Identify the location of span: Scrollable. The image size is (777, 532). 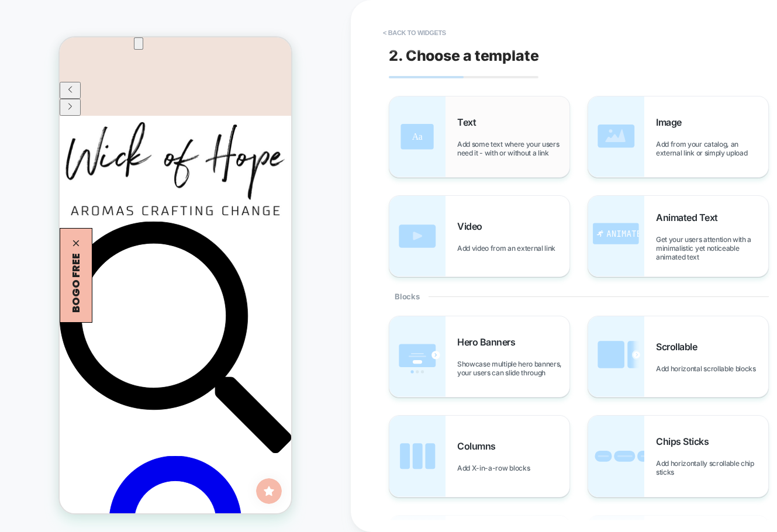
(679, 347).